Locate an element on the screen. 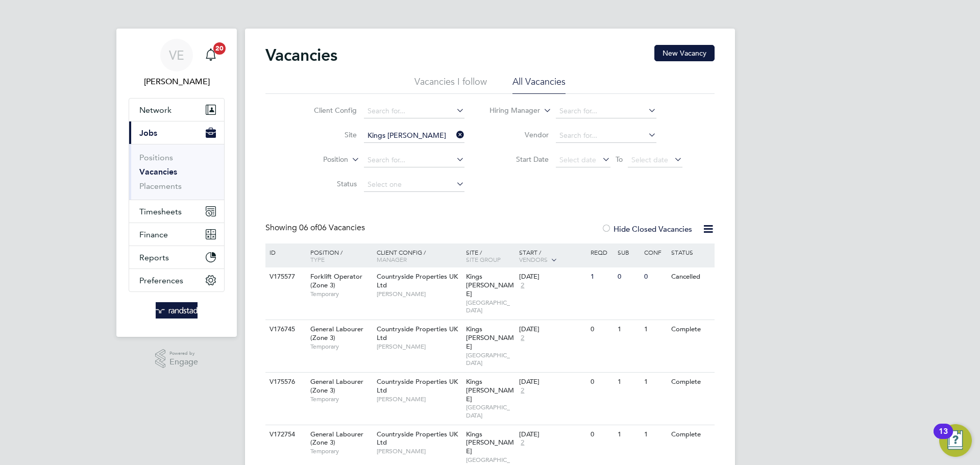  label: Status is located at coordinates (327, 184).